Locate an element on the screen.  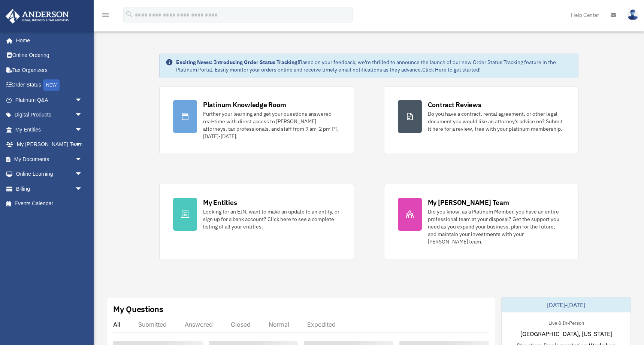
img: Anderson Advisors Platinum Portal is located at coordinates (37, 16).